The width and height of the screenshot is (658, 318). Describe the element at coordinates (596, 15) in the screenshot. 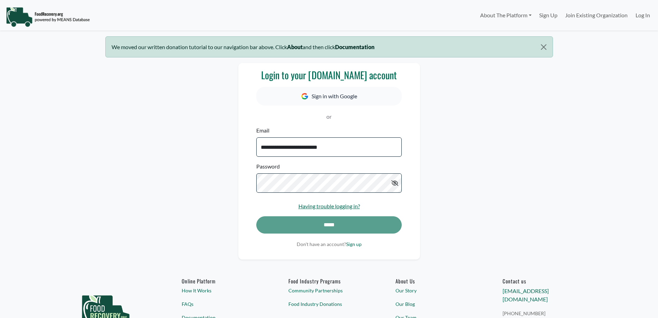

I see `a: Join Existing Organization` at that location.